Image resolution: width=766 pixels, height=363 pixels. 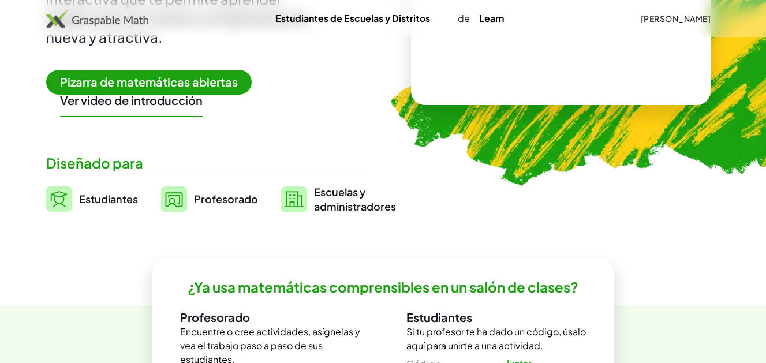 I want to click on h3: Estudiantes, so click(x=496, y=318).